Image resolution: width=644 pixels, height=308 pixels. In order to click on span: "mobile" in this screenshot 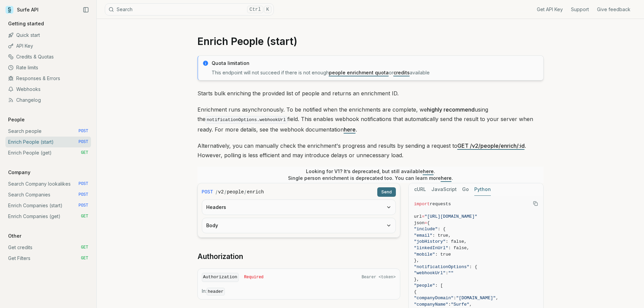, I will do `click(425, 254)`.